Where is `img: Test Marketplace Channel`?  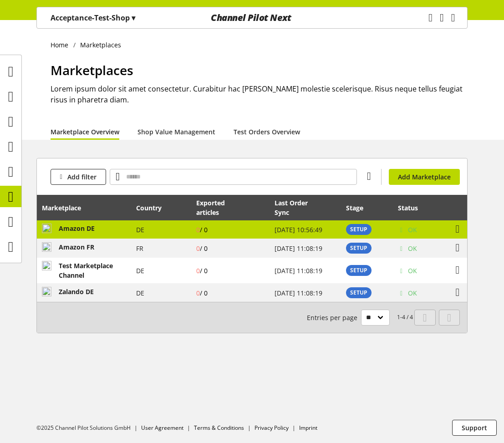 img: Test Marketplace Channel is located at coordinates (46, 266).